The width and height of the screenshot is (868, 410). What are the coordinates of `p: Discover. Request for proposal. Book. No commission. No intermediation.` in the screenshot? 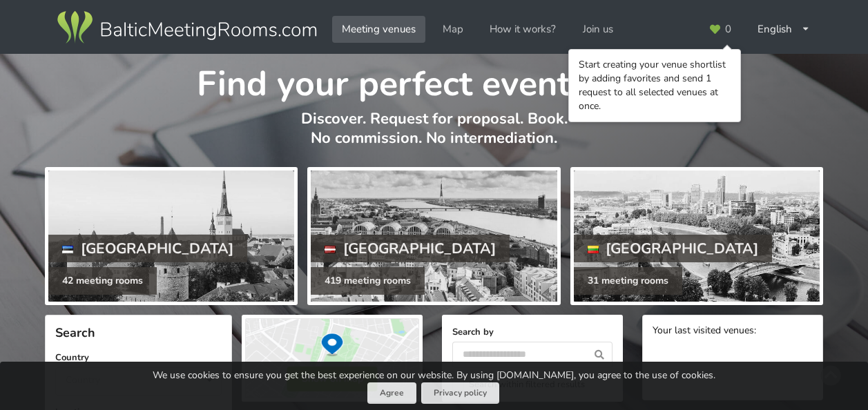 It's located at (434, 135).